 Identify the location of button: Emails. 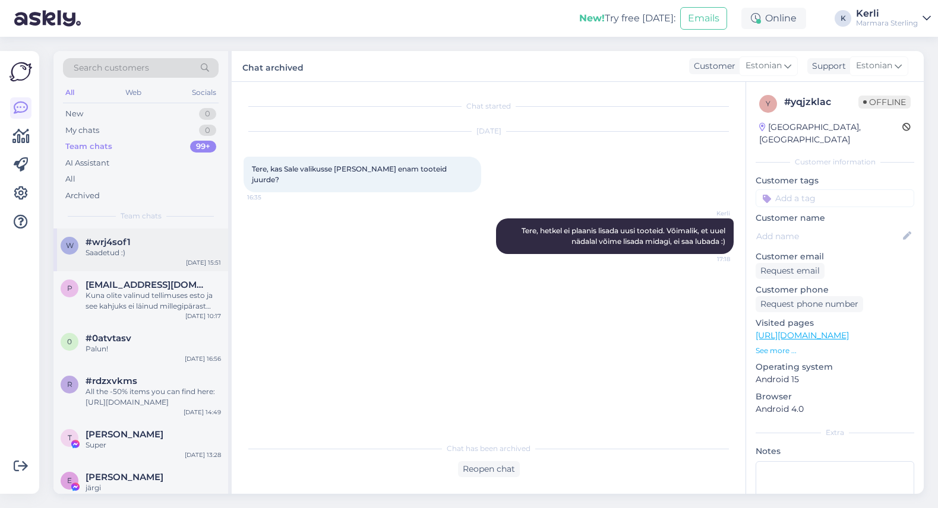
(703, 18).